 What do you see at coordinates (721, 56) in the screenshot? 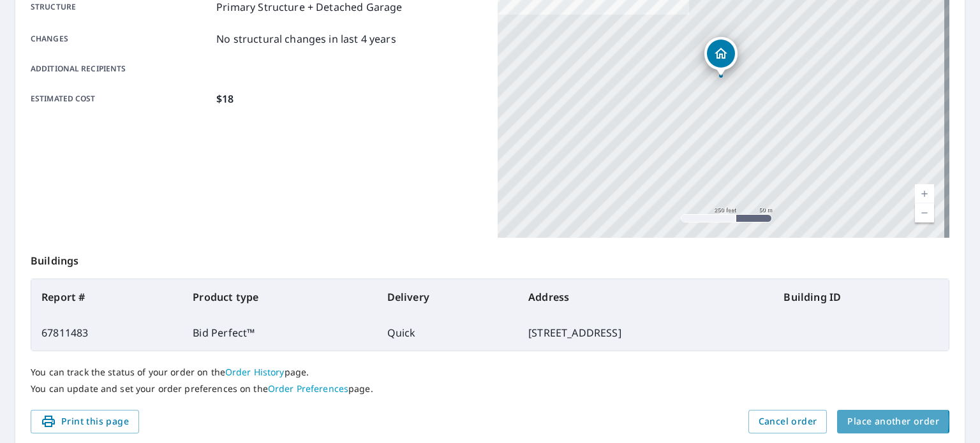
I see `div: Dropped pin, building 1, Residential property, 2850 Riverwalk Blvd Lima, OH 45806` at bounding box center [721, 56].